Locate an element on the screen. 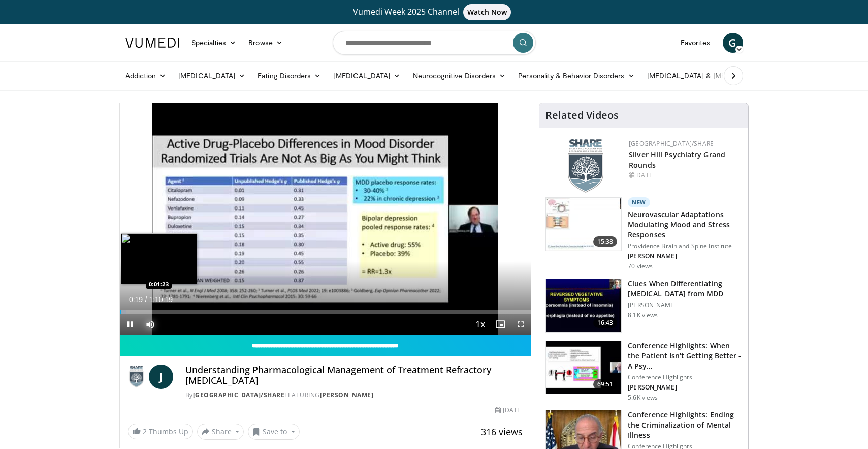  a: Eating Disorders is located at coordinates (289, 76).